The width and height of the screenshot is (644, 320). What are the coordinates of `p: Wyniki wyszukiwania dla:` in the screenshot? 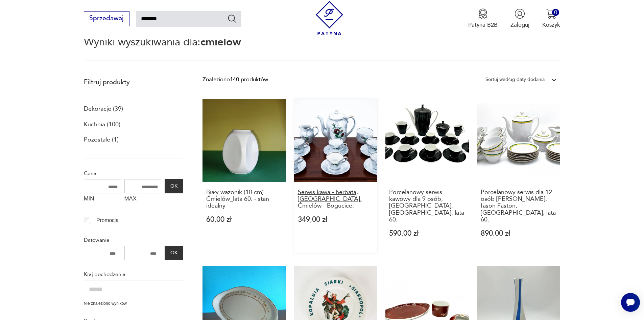 It's located at (322, 49).